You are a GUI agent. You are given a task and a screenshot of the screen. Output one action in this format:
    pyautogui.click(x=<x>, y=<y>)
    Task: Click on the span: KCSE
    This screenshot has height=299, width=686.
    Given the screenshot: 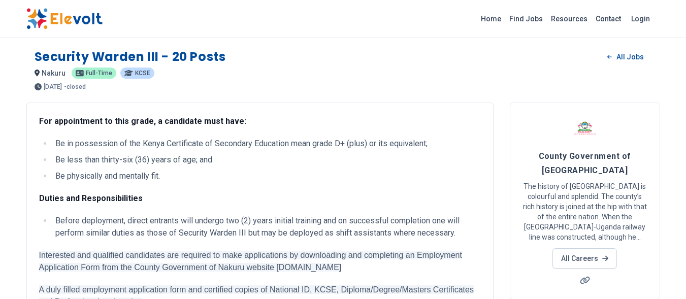 What is the action you would take?
    pyautogui.click(x=143, y=73)
    